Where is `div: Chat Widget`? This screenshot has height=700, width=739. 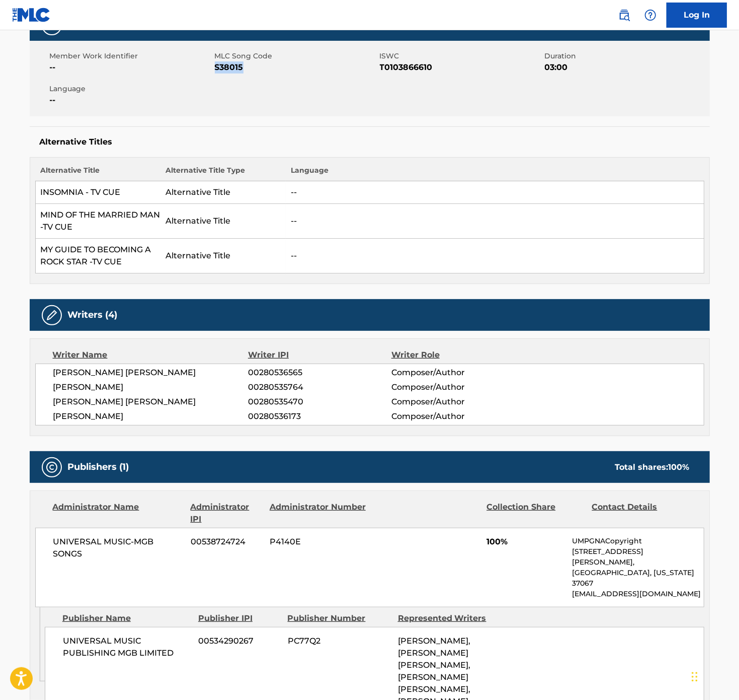
div: Chat Widget is located at coordinates (714, 676).